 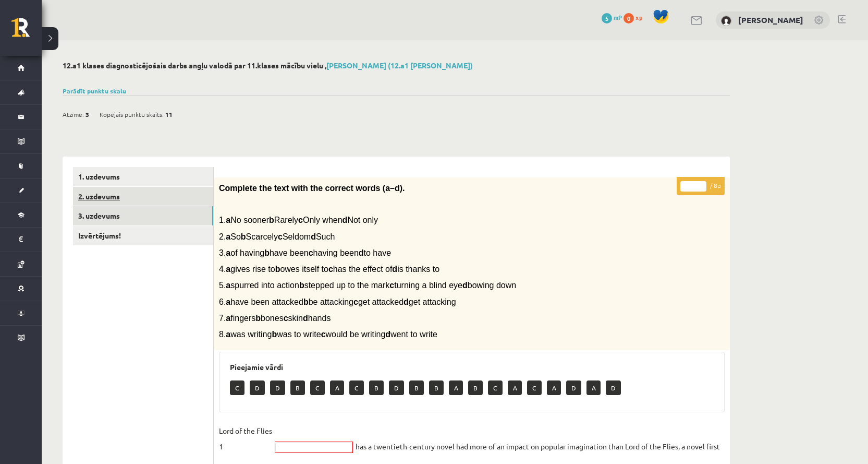 I want to click on span: Atzīme:, so click(x=73, y=114).